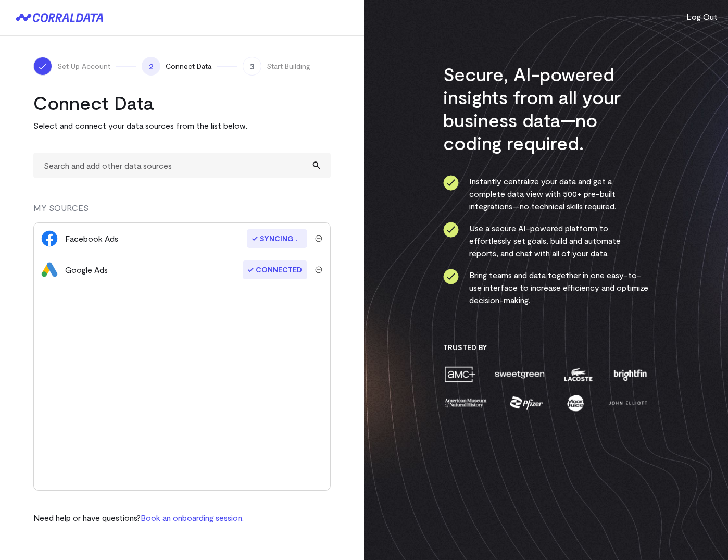  What do you see at coordinates (277, 238) in the screenshot?
I see `span: Syncing` at bounding box center [277, 238].